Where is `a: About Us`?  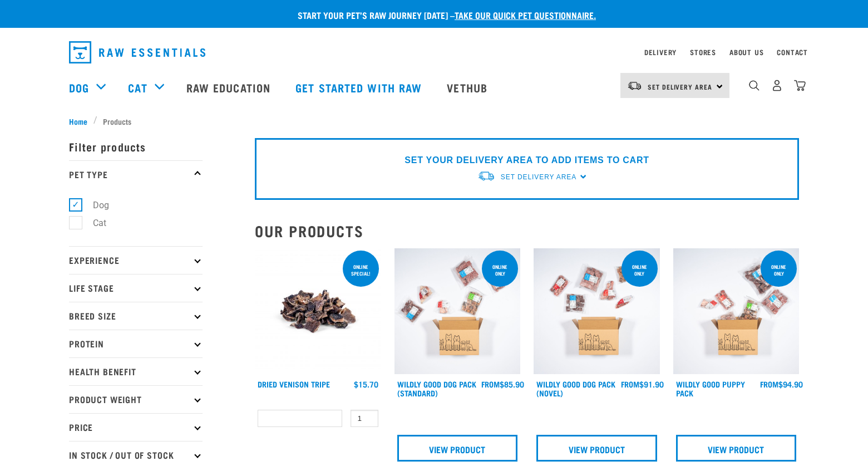
a: About Us is located at coordinates (746, 52).